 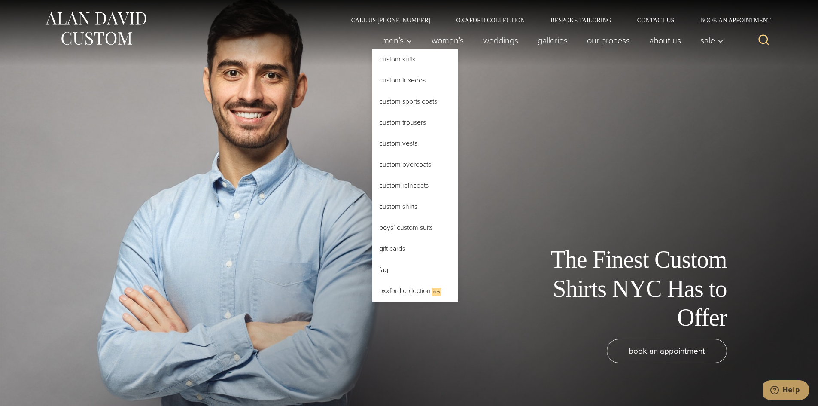 What do you see at coordinates (730, 20) in the screenshot?
I see `a: Book an Appointment` at bounding box center [730, 20].